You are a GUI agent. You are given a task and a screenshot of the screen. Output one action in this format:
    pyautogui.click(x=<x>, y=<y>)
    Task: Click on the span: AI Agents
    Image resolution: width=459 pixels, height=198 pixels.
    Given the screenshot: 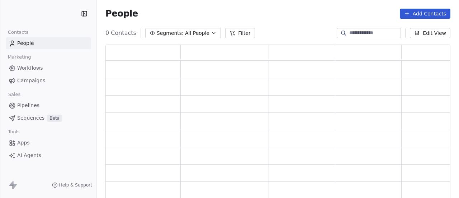 What is the action you would take?
    pyautogui.click(x=29, y=155)
    